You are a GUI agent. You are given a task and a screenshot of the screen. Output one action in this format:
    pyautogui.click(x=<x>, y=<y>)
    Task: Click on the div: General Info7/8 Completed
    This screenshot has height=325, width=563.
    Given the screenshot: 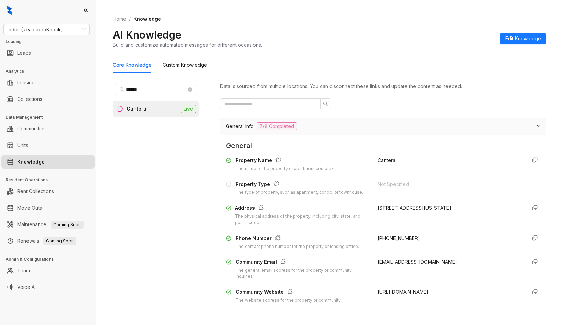 What is the action you would take?
    pyautogui.click(x=383, y=126)
    